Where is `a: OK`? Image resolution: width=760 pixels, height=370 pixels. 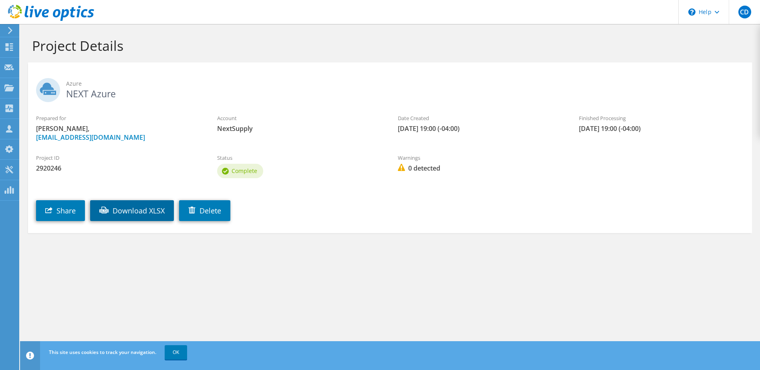
a: OK is located at coordinates (176, 353).